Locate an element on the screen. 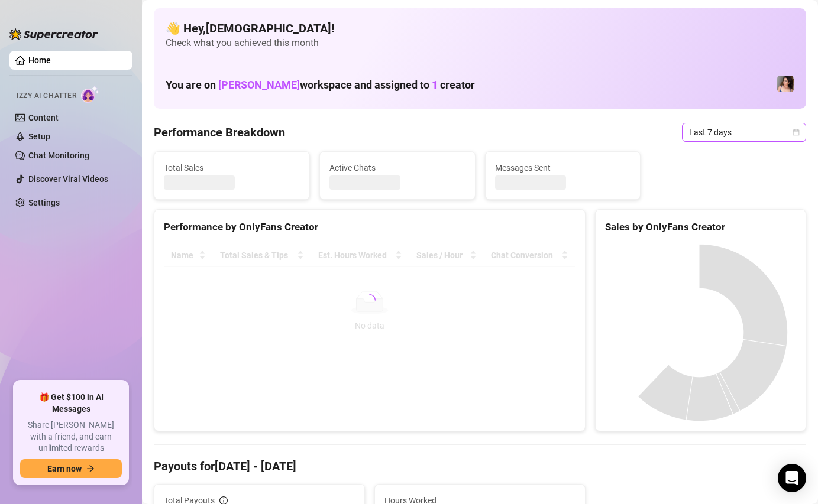 Image resolution: width=818 pixels, height=504 pixels. div: Open Intercom Messenger is located at coordinates (792, 478).